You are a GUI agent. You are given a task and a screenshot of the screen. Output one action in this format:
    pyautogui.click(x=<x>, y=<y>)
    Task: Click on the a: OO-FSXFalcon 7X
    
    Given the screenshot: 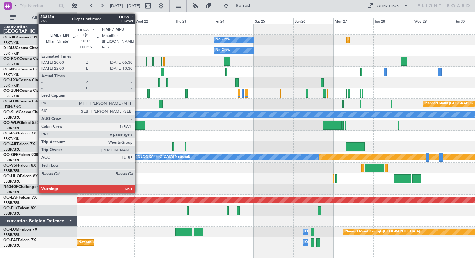 What is the action you would take?
    pyautogui.click(x=19, y=133)
    